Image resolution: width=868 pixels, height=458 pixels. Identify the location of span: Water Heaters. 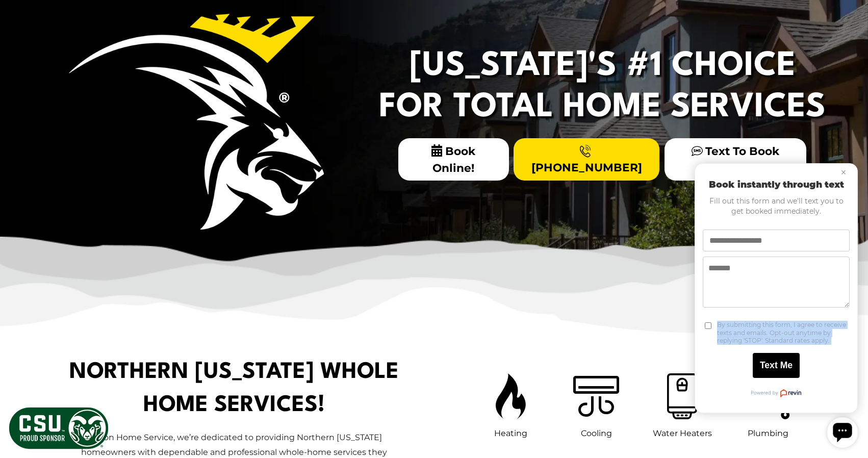
(683, 433).